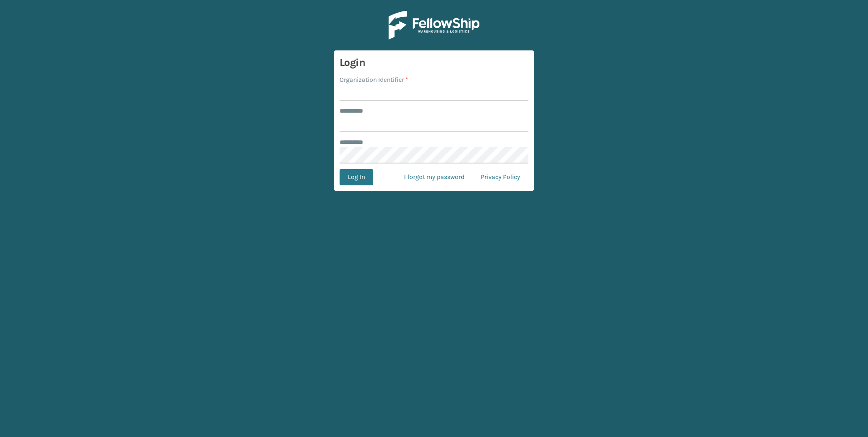 The height and width of the screenshot is (437, 868). What do you see at coordinates (434, 177) in the screenshot?
I see `a: I forgot my password` at bounding box center [434, 177].